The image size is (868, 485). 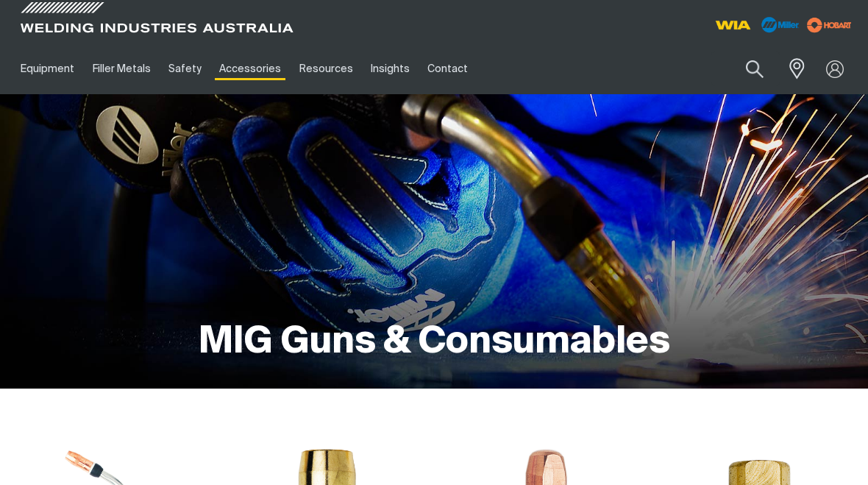 What do you see at coordinates (121, 68) in the screenshot?
I see `a: Filler Metals` at bounding box center [121, 68].